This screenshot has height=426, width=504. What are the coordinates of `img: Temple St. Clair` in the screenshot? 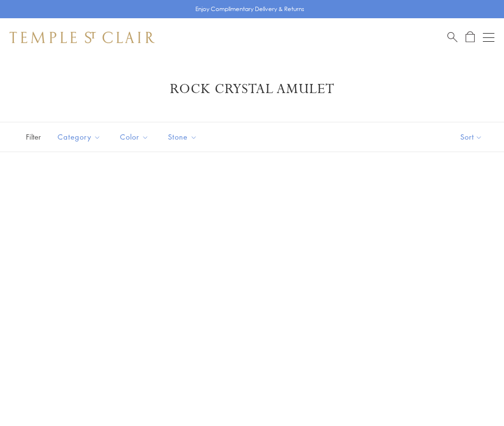 It's located at (82, 37).